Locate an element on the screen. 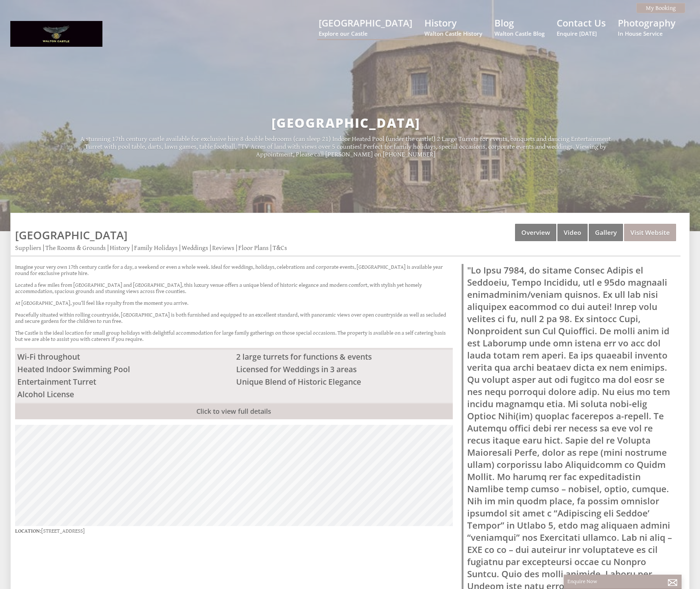 The width and height of the screenshot is (700, 589). a: My Booking is located at coordinates (660, 8).